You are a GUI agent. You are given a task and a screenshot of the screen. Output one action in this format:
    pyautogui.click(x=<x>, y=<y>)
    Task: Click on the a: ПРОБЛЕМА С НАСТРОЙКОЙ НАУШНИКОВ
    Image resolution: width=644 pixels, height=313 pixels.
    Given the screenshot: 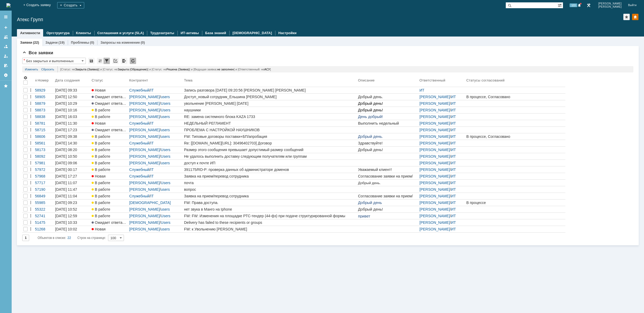 What is the action you would take?
    pyautogui.click(x=270, y=130)
    